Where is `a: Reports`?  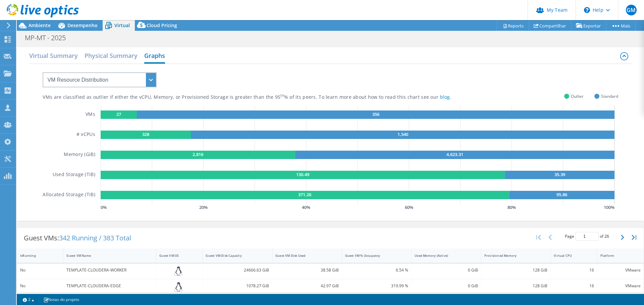 a: Reports is located at coordinates (513, 25).